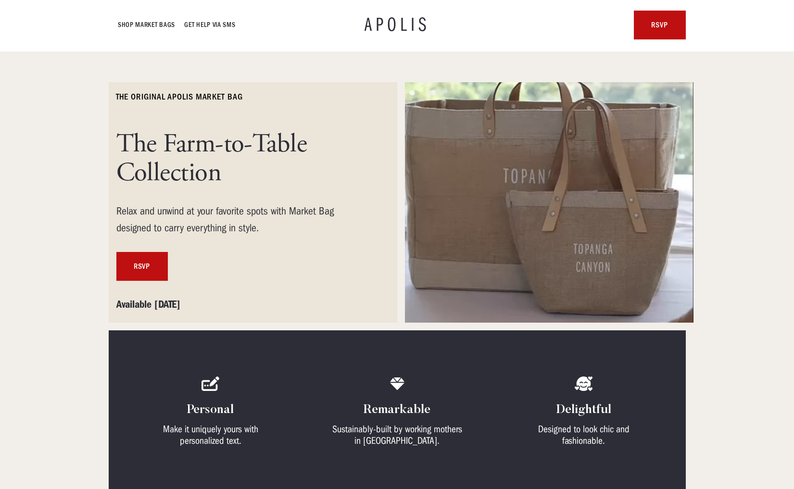 The width and height of the screenshot is (794, 489). I want to click on a: APOLIS, so click(397, 25).